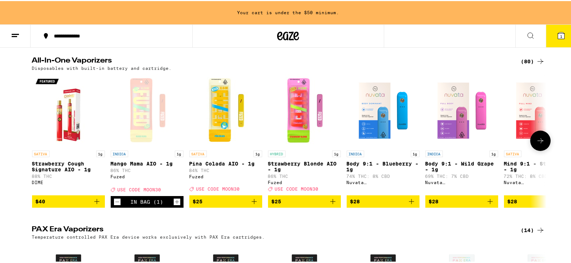  What do you see at coordinates (304, 166) in the screenshot?
I see `p: Strawberry Blonde AIO - 1g` at bounding box center [304, 166].